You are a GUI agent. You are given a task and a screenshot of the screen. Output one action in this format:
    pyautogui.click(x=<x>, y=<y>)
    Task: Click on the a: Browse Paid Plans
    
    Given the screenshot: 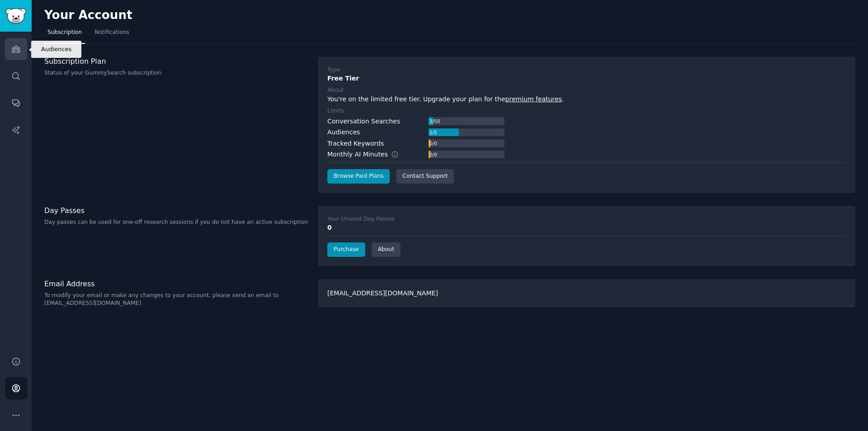 What is the action you would take?
    pyautogui.click(x=359, y=177)
    